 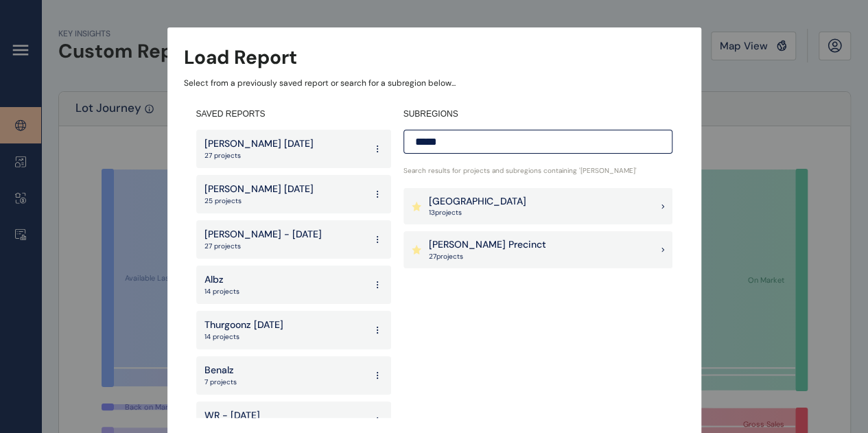 I want to click on p: 7 projects, so click(x=220, y=382).